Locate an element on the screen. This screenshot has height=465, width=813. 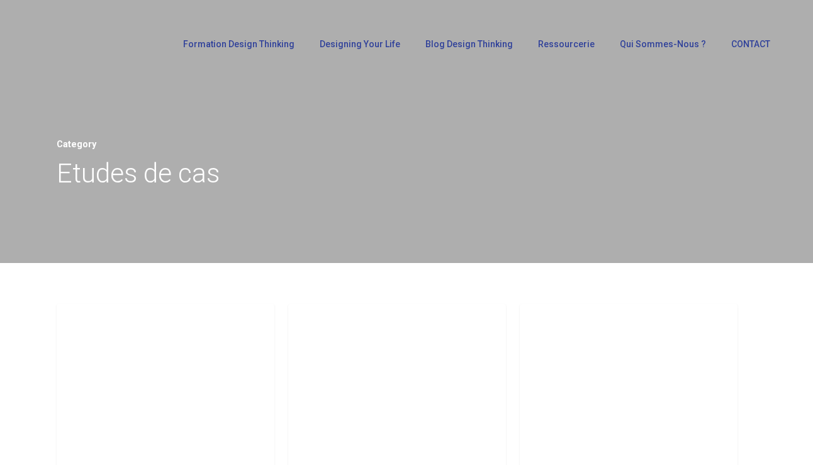
a: CONTACT is located at coordinates (751, 44).